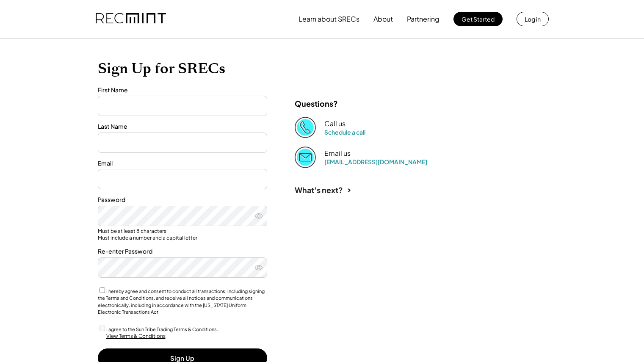 Image resolution: width=644 pixels, height=362 pixels. Describe the element at coordinates (423, 19) in the screenshot. I see `button: Partnering` at that location.